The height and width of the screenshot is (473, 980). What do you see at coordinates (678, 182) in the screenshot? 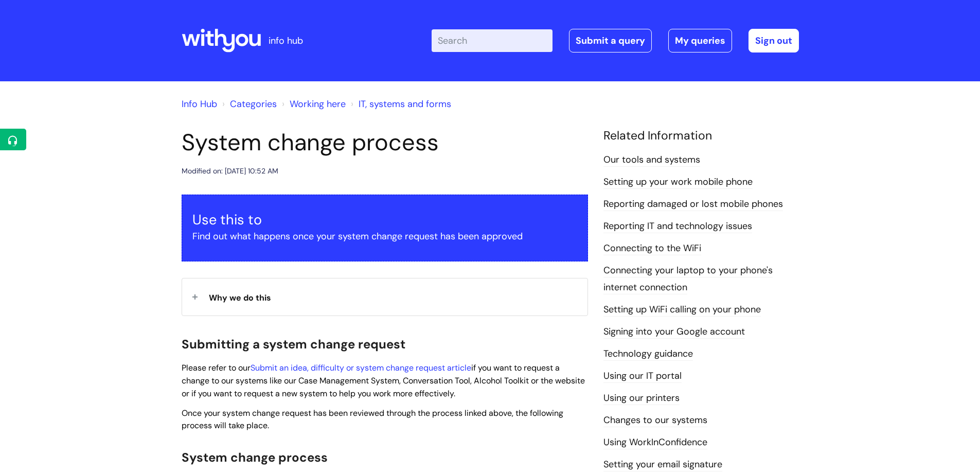
I see `a: Setting up your work mobile phone` at bounding box center [678, 182].